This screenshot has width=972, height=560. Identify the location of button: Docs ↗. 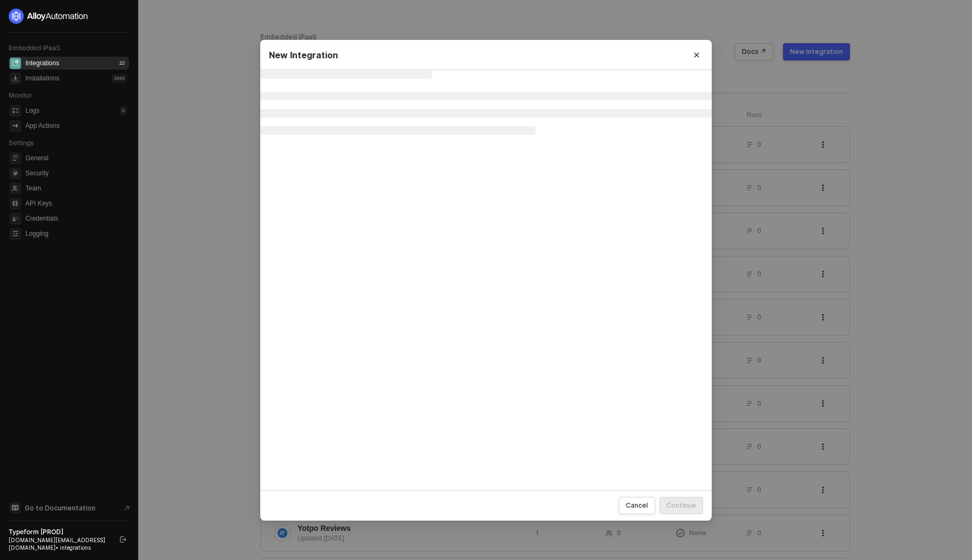
(754, 51).